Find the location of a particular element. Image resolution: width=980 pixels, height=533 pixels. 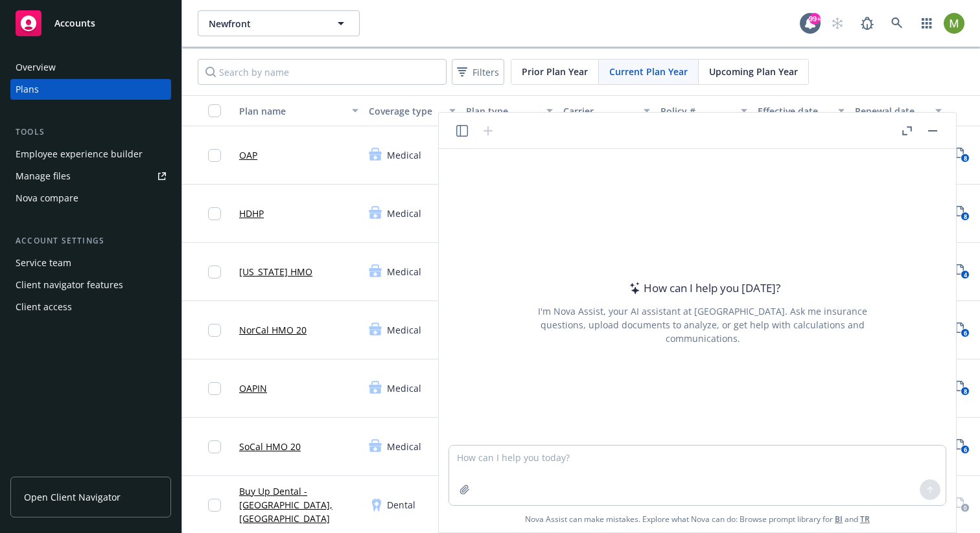

a: OAPIN is located at coordinates (253, 388).